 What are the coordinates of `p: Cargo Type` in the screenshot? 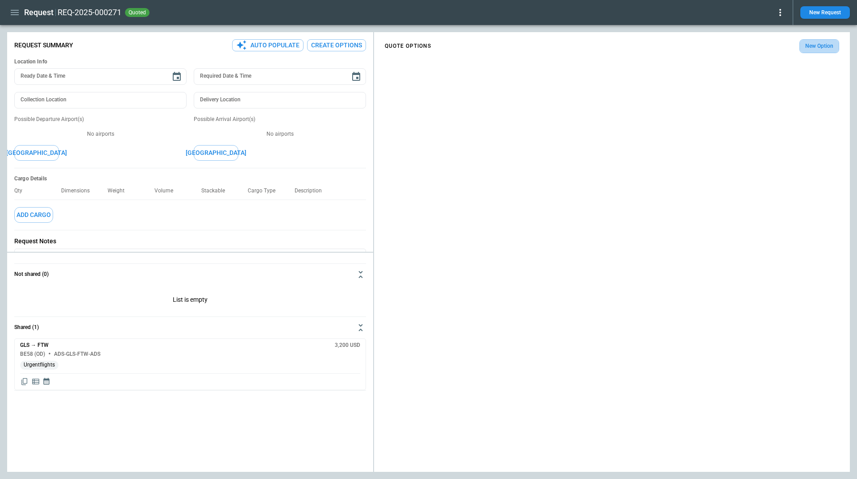 It's located at (265, 190).